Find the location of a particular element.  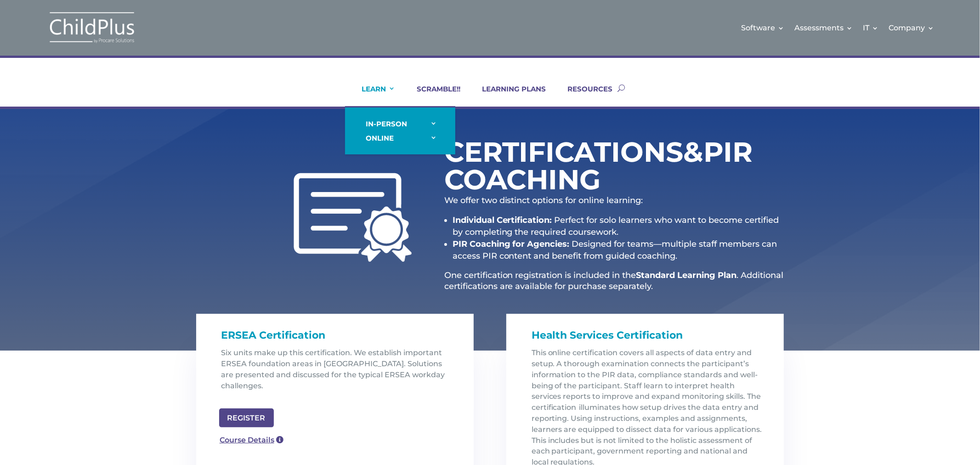

li: Designed for teams—multiple staff members can access PIR content and benefit from guided coaching. is located at coordinates (618, 249).